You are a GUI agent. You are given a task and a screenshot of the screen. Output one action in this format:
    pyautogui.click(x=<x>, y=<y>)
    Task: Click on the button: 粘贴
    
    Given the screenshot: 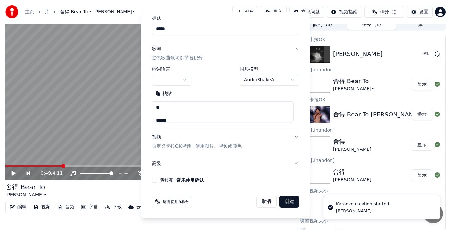 What is the action you would take?
    pyautogui.click(x=163, y=94)
    